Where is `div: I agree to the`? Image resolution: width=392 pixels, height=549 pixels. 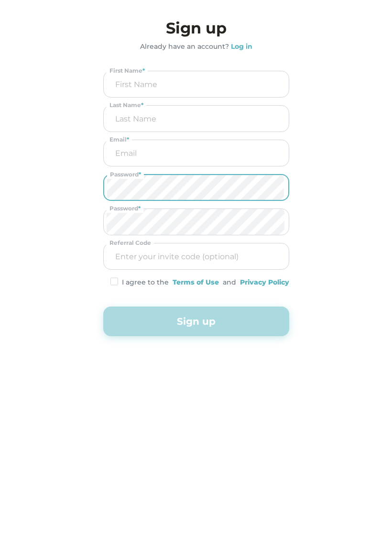 div: I agree to the is located at coordinates (146, 282).